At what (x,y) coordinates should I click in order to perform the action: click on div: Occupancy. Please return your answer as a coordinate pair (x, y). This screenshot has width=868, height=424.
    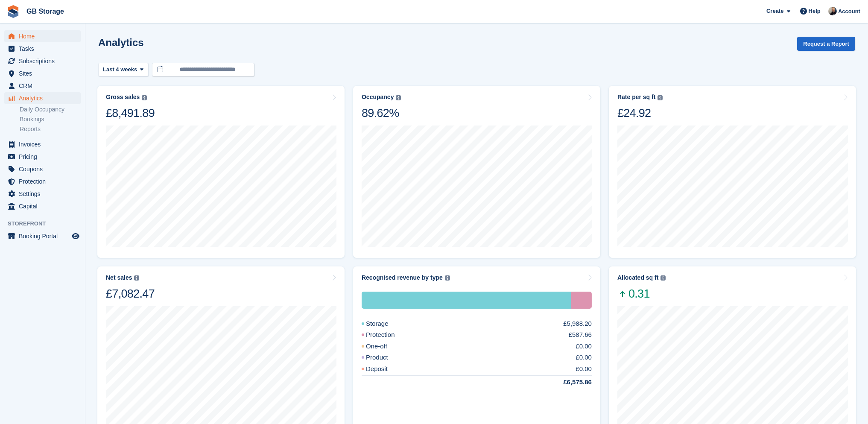
    Looking at the image, I should click on (377, 97).